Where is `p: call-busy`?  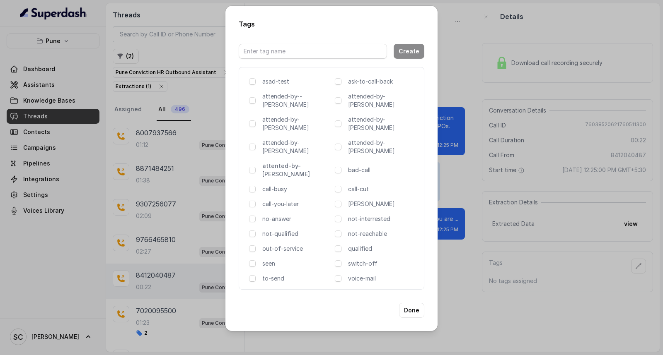 p: call-busy is located at coordinates (297, 189).